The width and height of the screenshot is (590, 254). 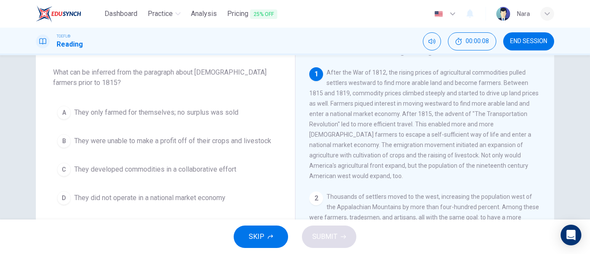 I want to click on div: 1, so click(x=316, y=74).